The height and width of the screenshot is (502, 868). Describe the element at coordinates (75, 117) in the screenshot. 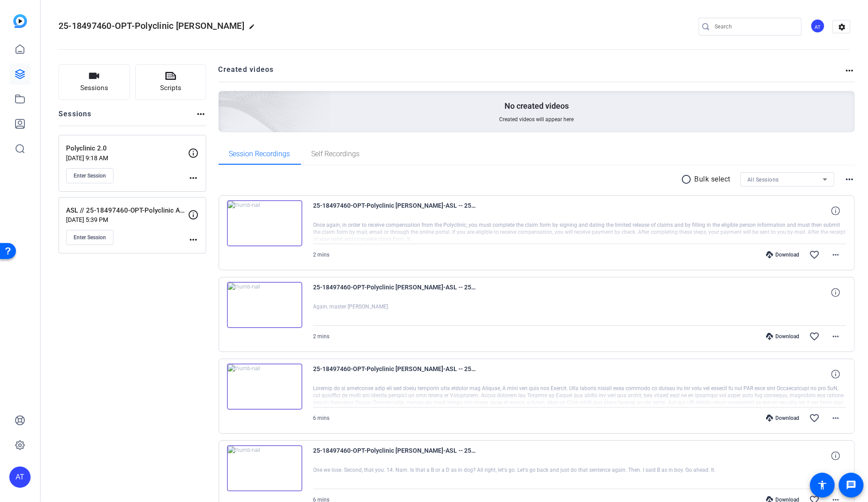

I see `h2: Sessions` at that location.